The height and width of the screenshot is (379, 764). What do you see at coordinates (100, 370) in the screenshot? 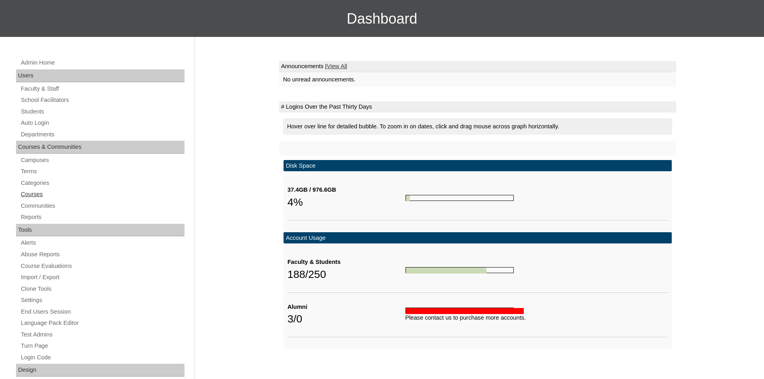
I see `div: Design` at bounding box center [100, 370].